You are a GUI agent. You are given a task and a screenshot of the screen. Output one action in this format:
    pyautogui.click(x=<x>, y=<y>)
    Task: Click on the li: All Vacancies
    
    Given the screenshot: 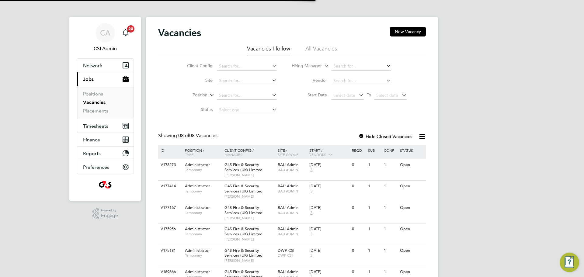 What is the action you would take?
    pyautogui.click(x=321, y=50)
    